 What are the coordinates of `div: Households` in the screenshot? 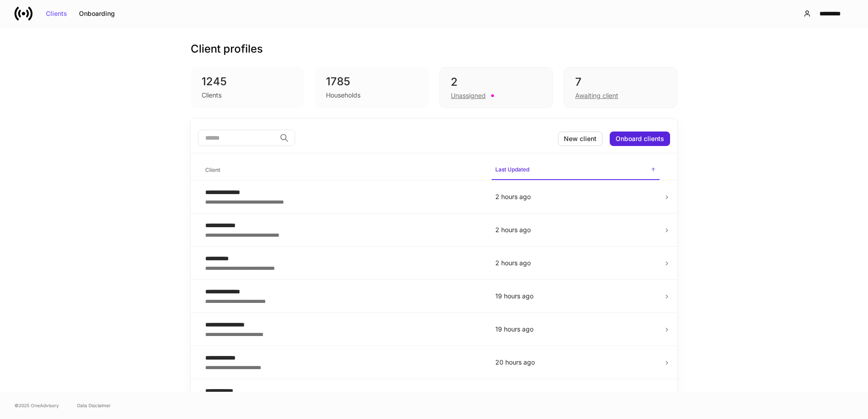 It's located at (343, 95).